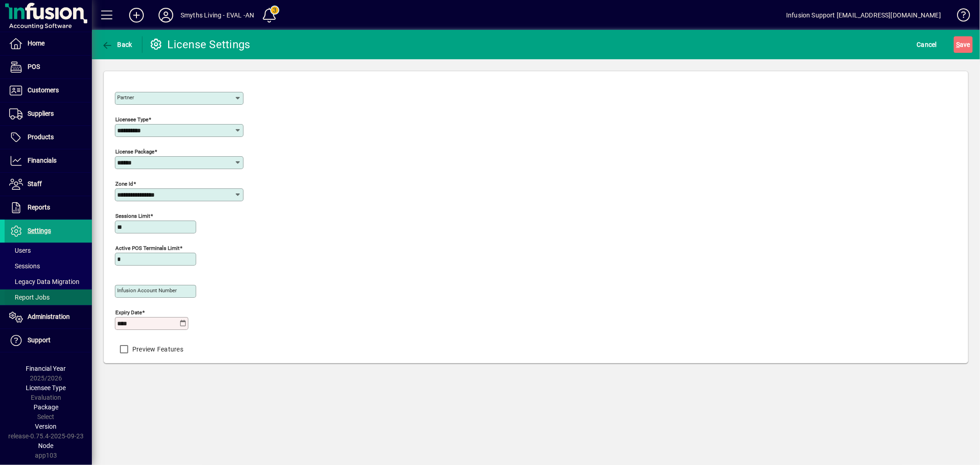  Describe the element at coordinates (117, 45) in the screenshot. I see `button: Back` at that location.